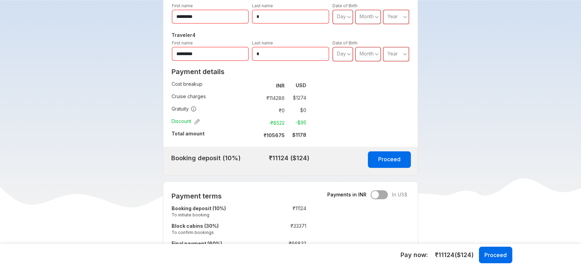  Describe the element at coordinates (217, 214) in the screenshot. I see `small: To initiate booking` at that location.